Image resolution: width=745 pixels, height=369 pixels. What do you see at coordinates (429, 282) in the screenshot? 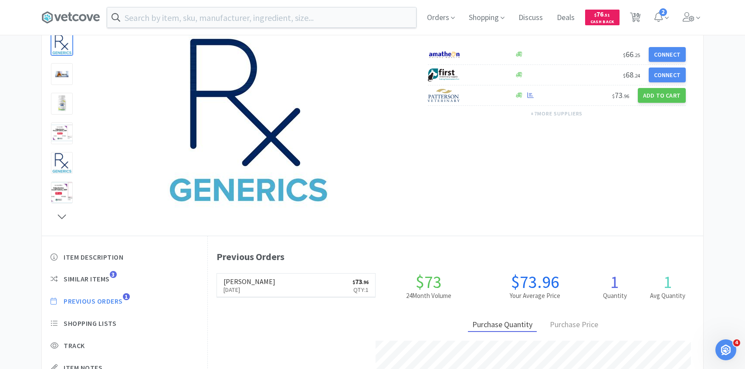
I see `h1: $73` at bounding box center [429, 282].